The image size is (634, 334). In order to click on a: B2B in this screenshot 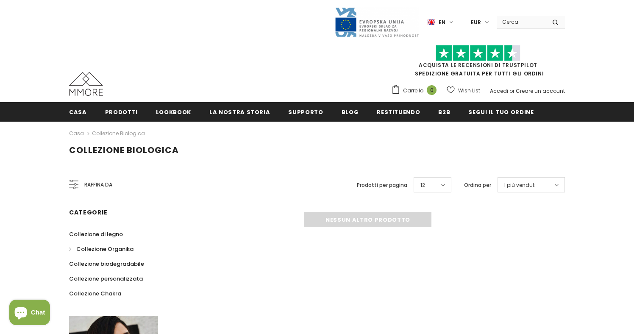, I will do `click(444, 111)`.